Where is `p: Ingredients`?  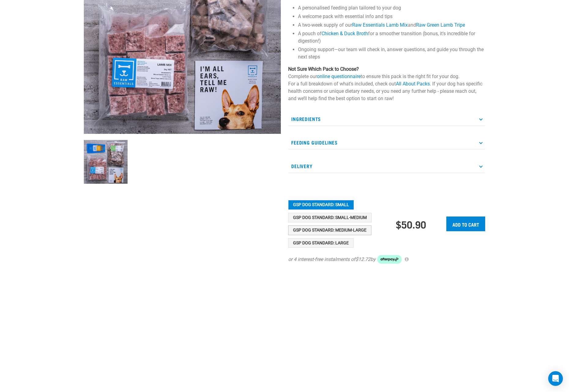
p: Ingredients is located at coordinates (387, 119).